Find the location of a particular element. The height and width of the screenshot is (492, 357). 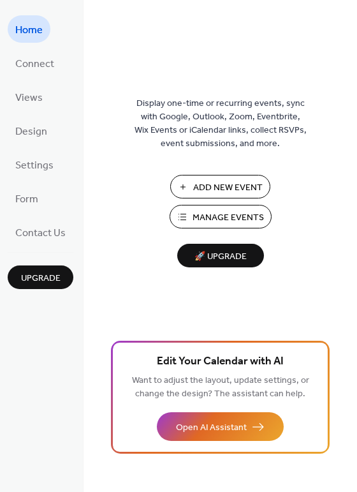

span: Want to adjust the layout, update settings, or change the design? The assistant can help. is located at coordinates (221, 387).